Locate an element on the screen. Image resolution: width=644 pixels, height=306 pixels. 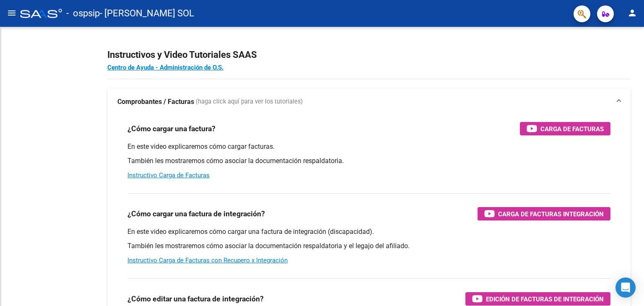
button: Carga de Facturas Integración is located at coordinates (544, 214).